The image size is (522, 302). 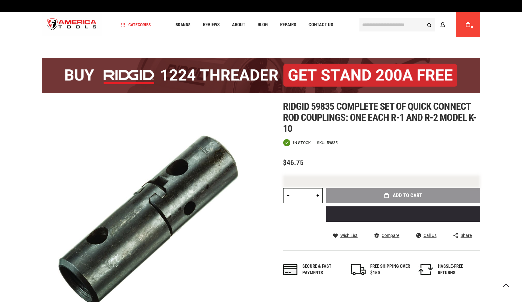 What do you see at coordinates (429, 25) in the screenshot?
I see `button: Search` at bounding box center [429, 25].